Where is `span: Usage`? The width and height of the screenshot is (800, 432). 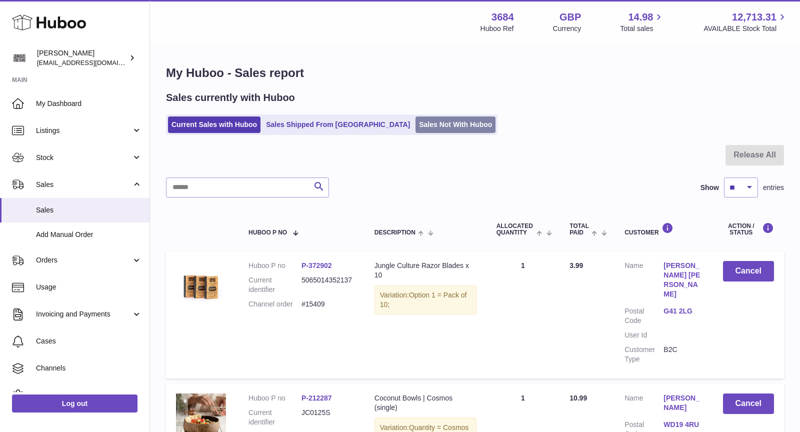 span: Usage is located at coordinates (89, 287).